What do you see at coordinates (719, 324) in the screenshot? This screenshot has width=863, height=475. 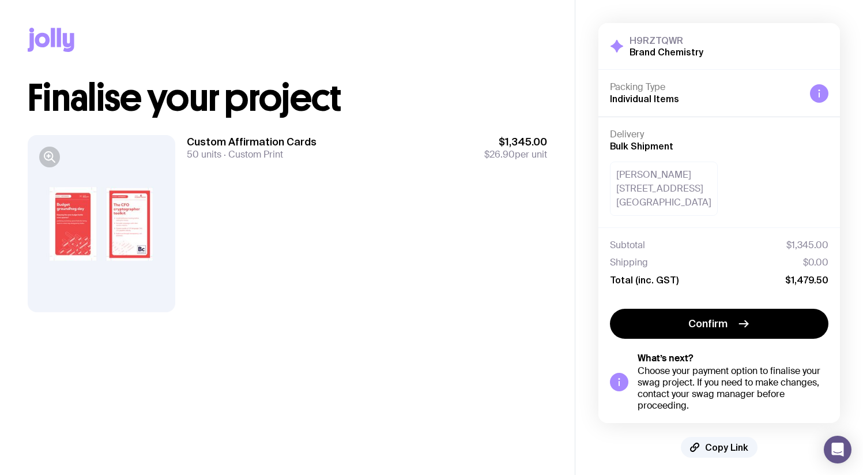 I see `button: Confirm` at bounding box center [719, 324].